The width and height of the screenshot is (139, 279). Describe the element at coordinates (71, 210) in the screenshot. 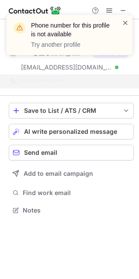

I see `button: Notes` at that location.